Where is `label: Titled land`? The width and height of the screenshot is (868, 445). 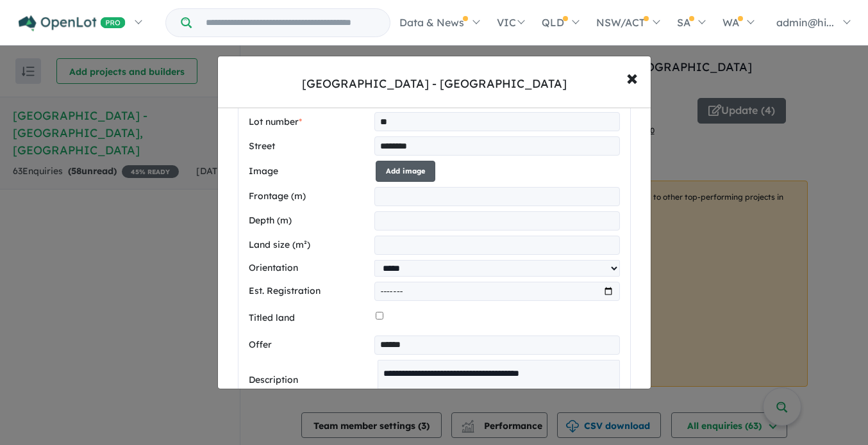
label: Titled land is located at coordinates (309, 318).